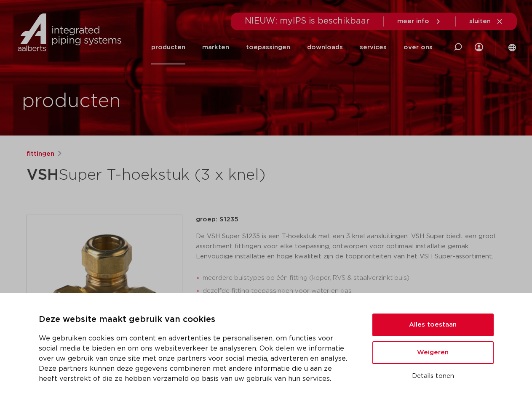 This screenshot has width=532, height=404. I want to click on span: sluiten, so click(480, 21).